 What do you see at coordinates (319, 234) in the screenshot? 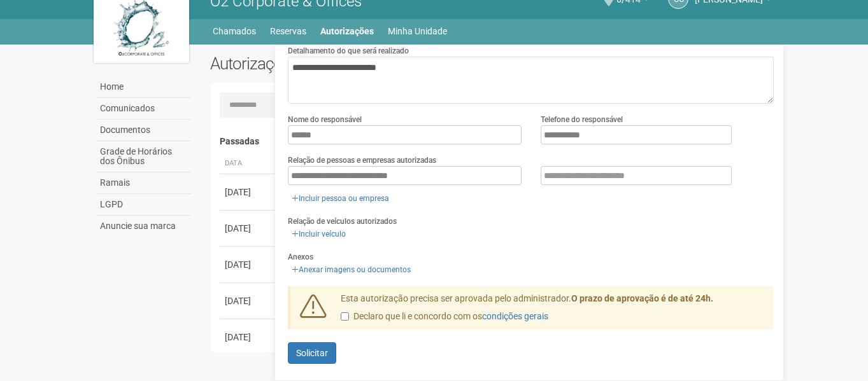
I see `a: Incluir veículo` at bounding box center [319, 234].